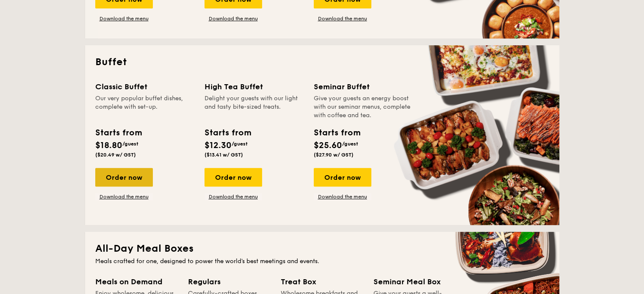 Image resolution: width=644 pixels, height=294 pixels. Describe the element at coordinates (414, 282) in the screenshot. I see `div: Seminar Meal Box` at that location.